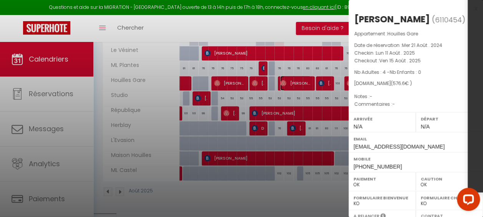 This screenshot has height=217, width=483. What do you see at coordinates (18, 15) in the screenshot?
I see `button: Open LiveChat chat widget` at bounding box center [18, 15].